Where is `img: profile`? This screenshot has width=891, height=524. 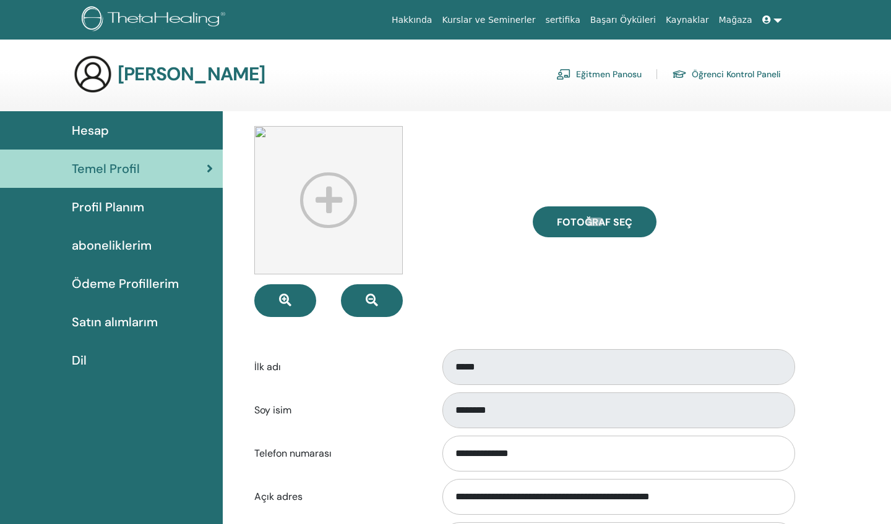
img: profile is located at coordinates (328, 200).